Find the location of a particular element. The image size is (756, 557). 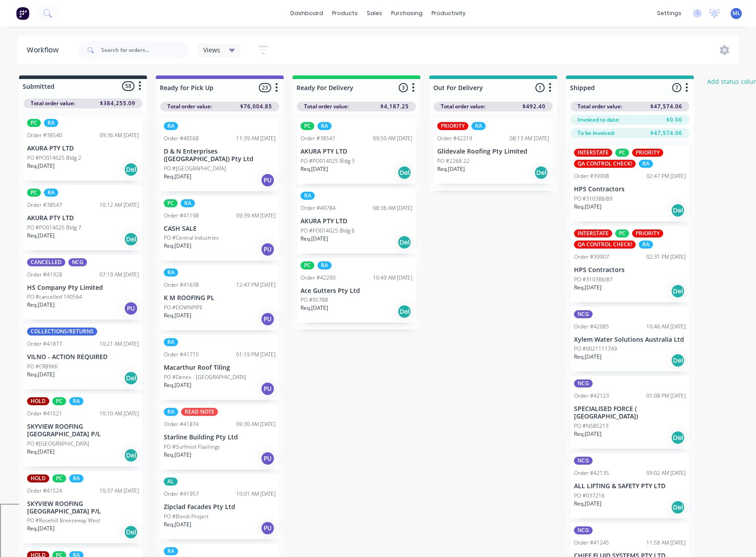

p: HPS Contractors is located at coordinates (630, 189).